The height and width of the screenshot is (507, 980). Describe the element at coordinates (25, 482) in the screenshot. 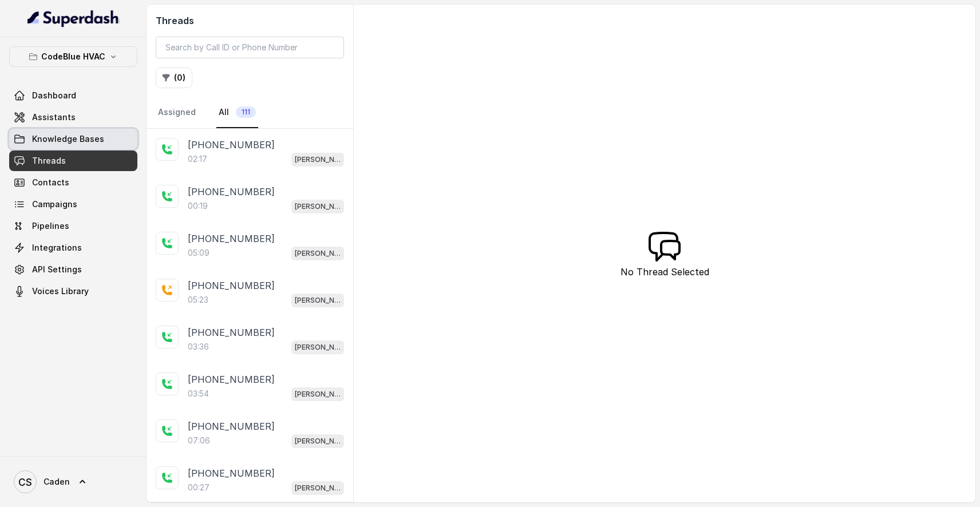

I see `text: CS` at that location.